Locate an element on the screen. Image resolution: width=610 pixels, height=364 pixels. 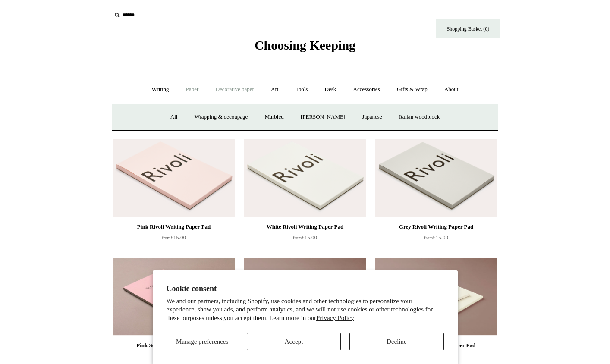
a: All is located at coordinates (174, 117).